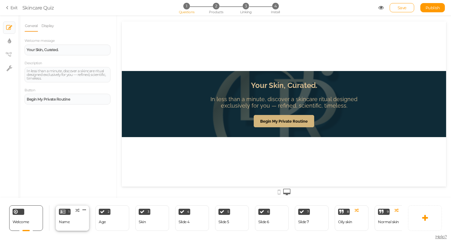 The image size is (451, 241). Describe the element at coordinates (388, 221) in the screenshot. I see `div: Normal skin` at that location.